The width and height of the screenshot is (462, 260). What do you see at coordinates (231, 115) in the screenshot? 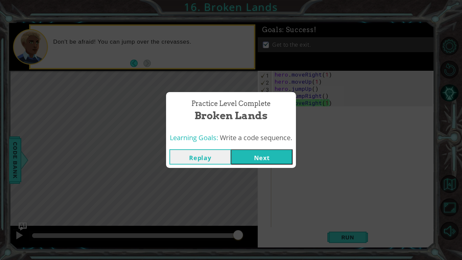
I see `span: Broken Lands` at bounding box center [231, 115].